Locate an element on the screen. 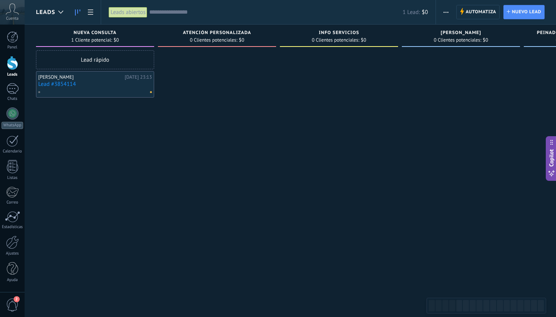  div: Correo is located at coordinates (12, 203).